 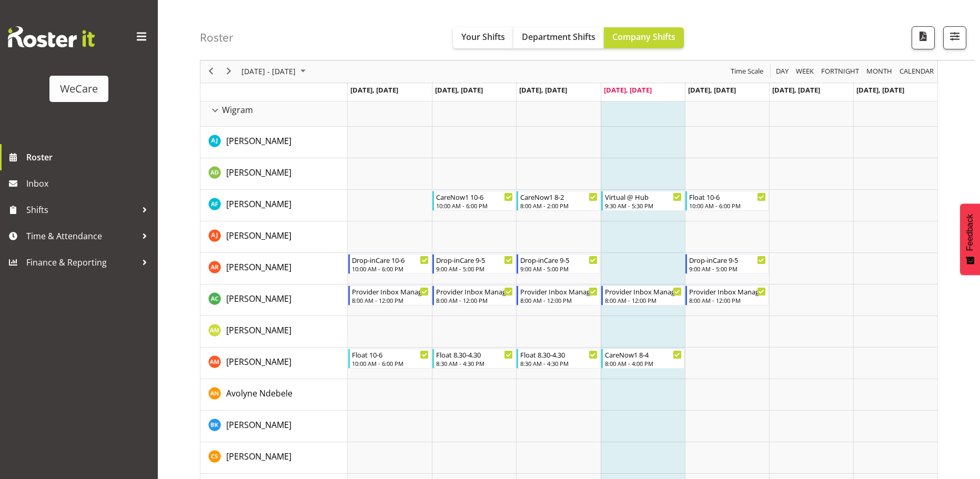 I want to click on div: Alex Ferguson"s event - CareNow1 10-6 Begin From Tuesday, August 19, 2025 at 10:00:00 AM GMT+12:0..., so click(x=474, y=201).